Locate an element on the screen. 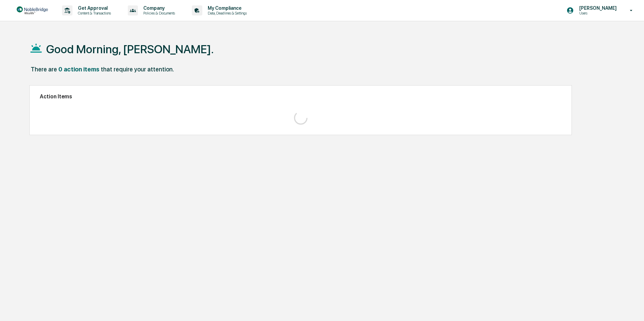 The width and height of the screenshot is (644, 321). p: Users is located at coordinates (597, 13).